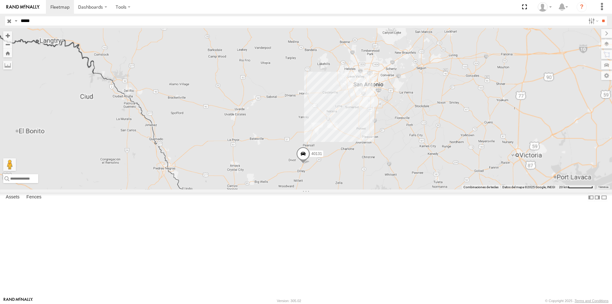  I want to click on label: Map Settings, so click(606, 76).